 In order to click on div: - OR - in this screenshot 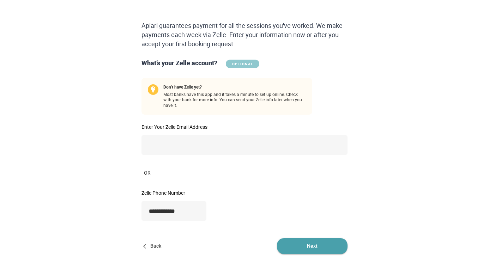, I will do `click(245, 173)`.